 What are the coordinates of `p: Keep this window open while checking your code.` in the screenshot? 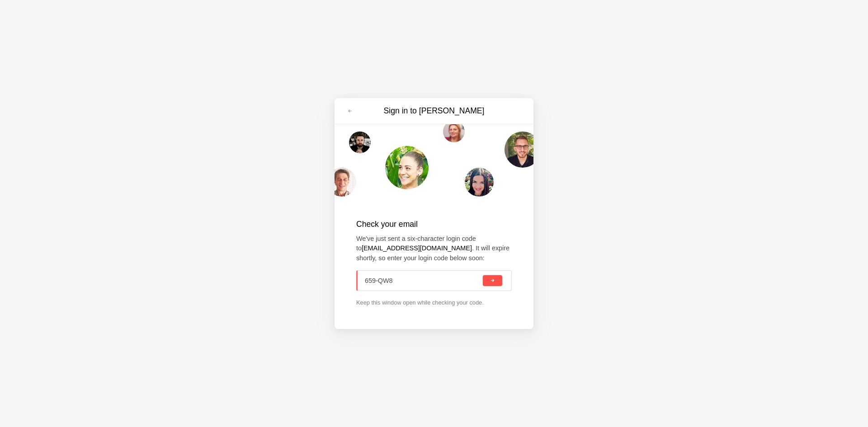 It's located at (434, 302).